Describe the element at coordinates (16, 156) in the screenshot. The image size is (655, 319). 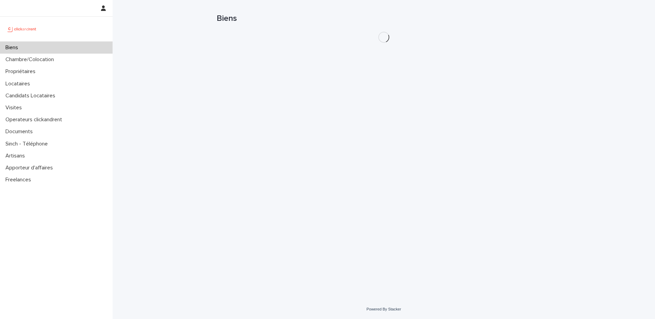
I see `p: Artisans` at that location.